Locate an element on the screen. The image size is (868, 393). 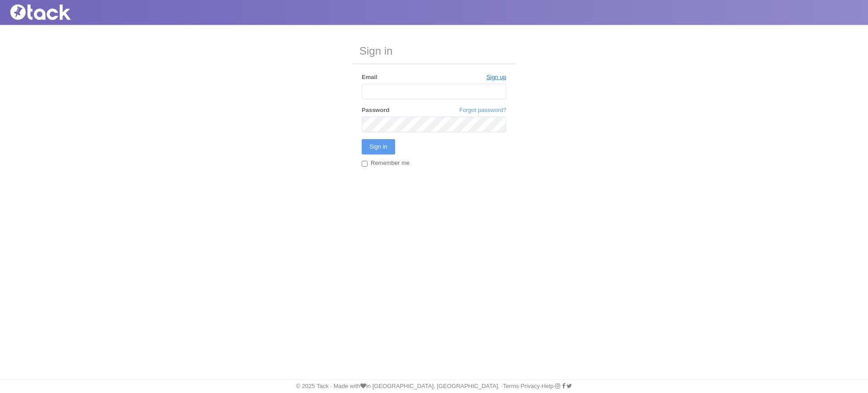
a: Forgot password? is located at coordinates (483, 110).